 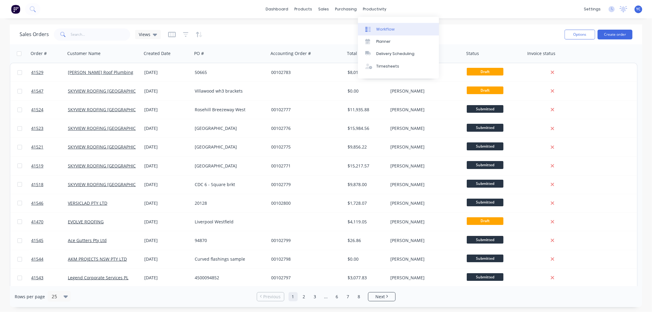 I want to click on a: Page 7, so click(x=348, y=297).